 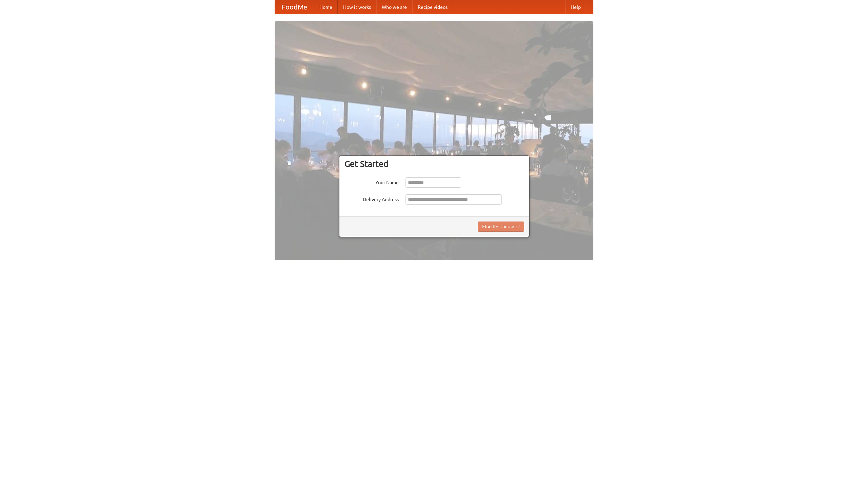 What do you see at coordinates (372, 181) in the screenshot?
I see `label: Your Name` at bounding box center [372, 181].